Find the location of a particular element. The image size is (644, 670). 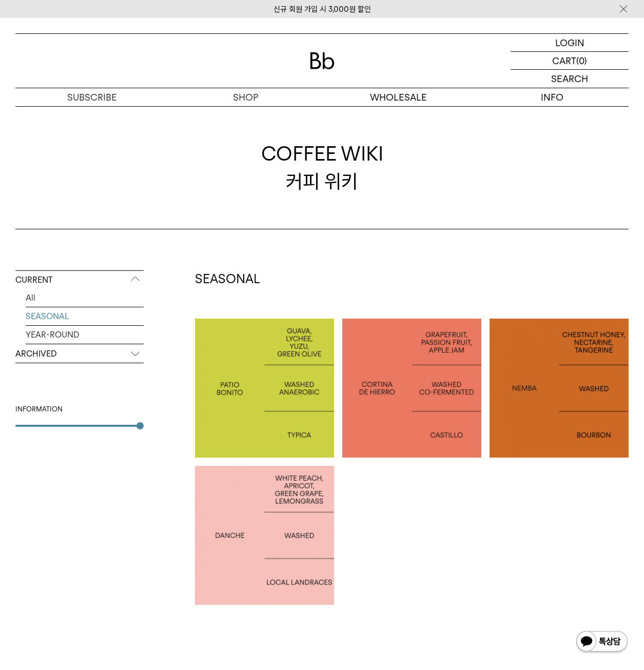

img: 카카오톡 채널 1:1 채팅 버튼 is located at coordinates (602, 642).